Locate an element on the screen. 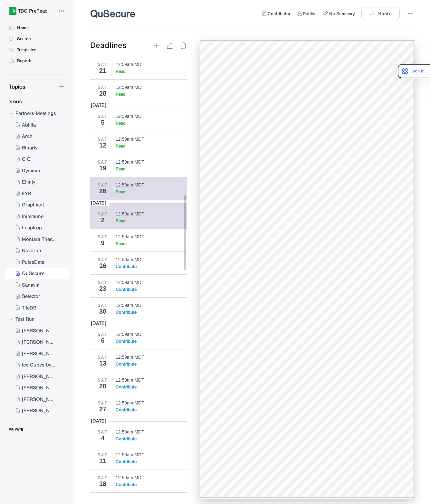  div: 9 is located at coordinates (103, 243).